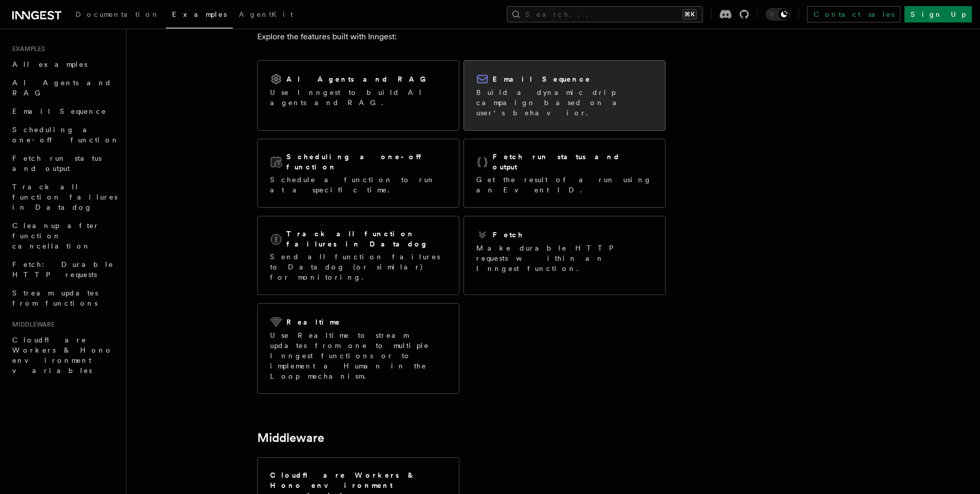 Image resolution: width=980 pixels, height=494 pixels. I want to click on span: Documentation, so click(117, 14).